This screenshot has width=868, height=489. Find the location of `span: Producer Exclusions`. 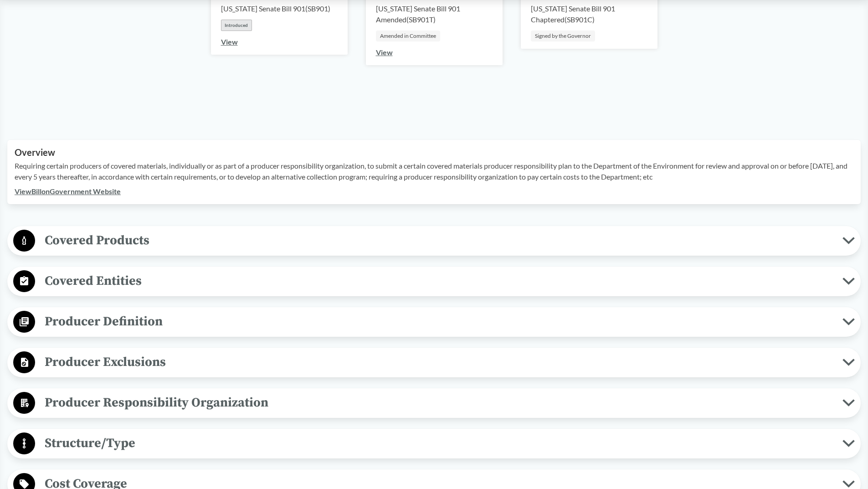

span: Producer Exclusions is located at coordinates (439, 362).